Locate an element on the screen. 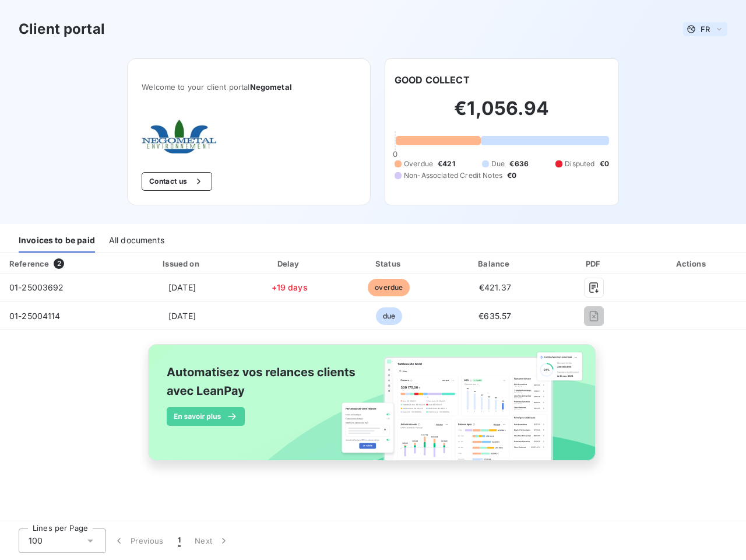 The image size is (746, 560). button: Previous is located at coordinates (138, 541).